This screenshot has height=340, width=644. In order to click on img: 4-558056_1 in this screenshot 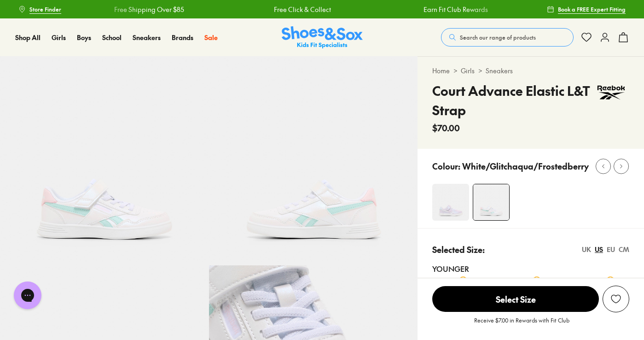, I will do `click(451, 202)`.